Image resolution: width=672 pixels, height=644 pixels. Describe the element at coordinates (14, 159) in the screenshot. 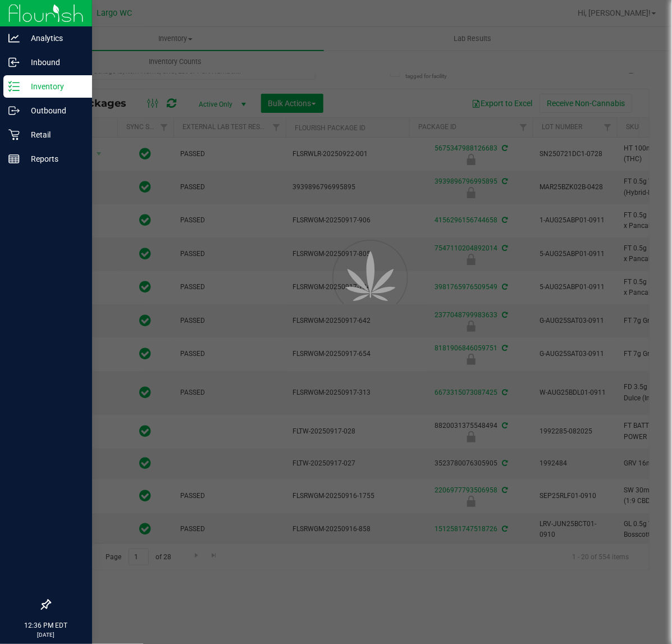

I see `inline-svg: Reports` at that location.